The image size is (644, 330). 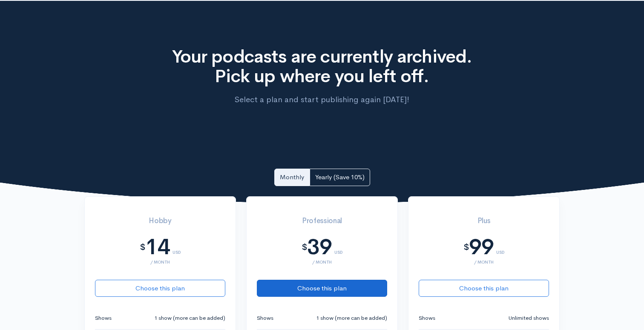 What do you see at coordinates (322, 221) in the screenshot?
I see `h3: Professional` at bounding box center [322, 221].